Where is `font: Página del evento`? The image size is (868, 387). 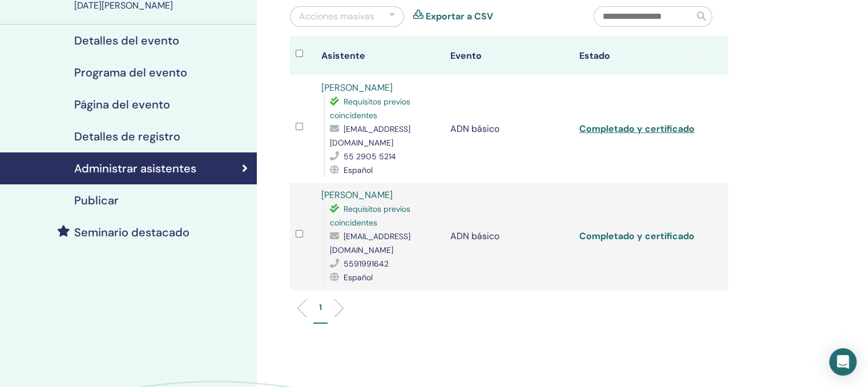
font: Página del evento is located at coordinates (122, 105).